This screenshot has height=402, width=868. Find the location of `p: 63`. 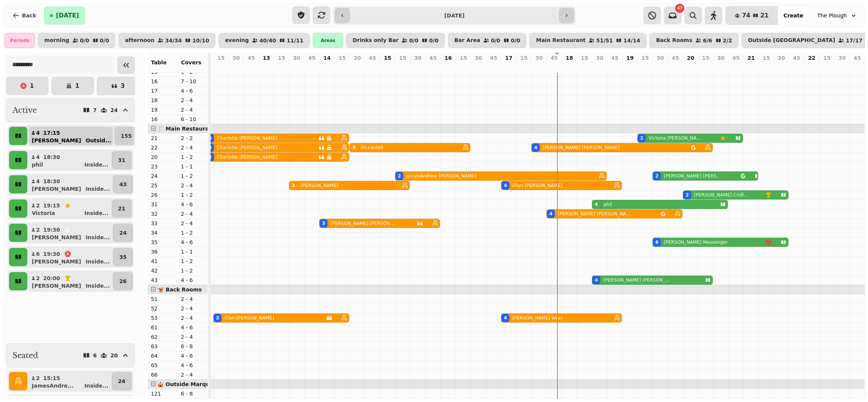

p: 63 is located at coordinates (163, 346).